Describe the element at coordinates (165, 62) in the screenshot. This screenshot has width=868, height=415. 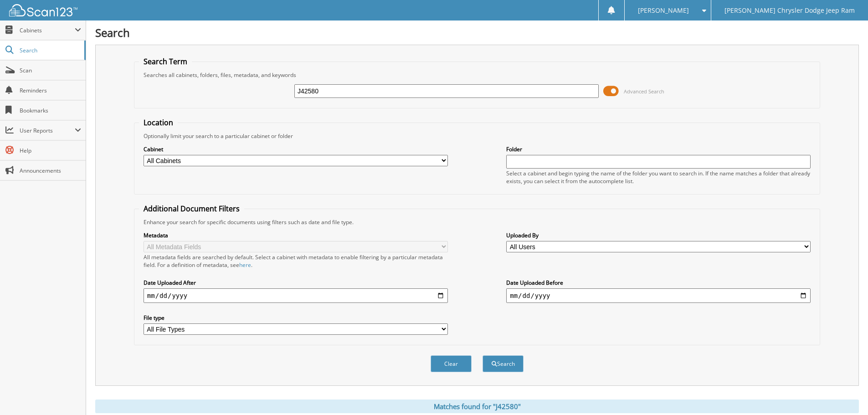
I see `legend: Search Term` at that location.